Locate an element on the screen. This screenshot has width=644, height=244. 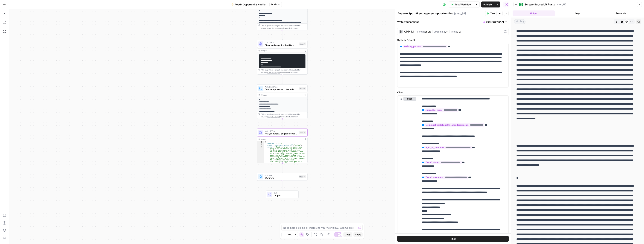
span: End is located at coordinates (285, 193).